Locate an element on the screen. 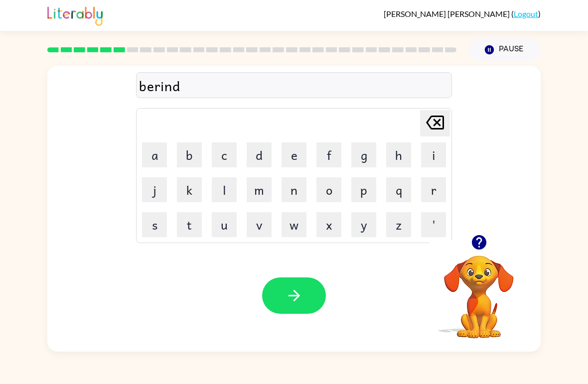 Image resolution: width=588 pixels, height=384 pixels. button: m is located at coordinates (259, 190).